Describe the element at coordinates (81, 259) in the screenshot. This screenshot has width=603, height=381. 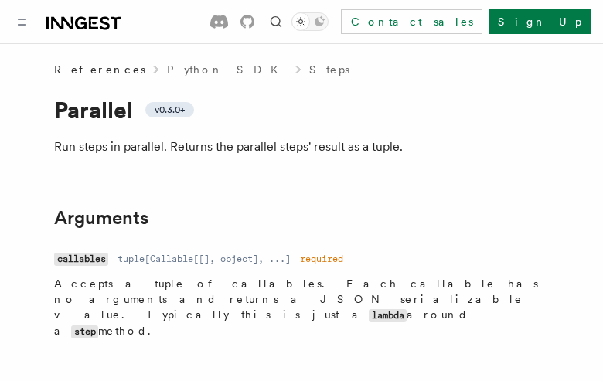
I see `code: callables` at that location.